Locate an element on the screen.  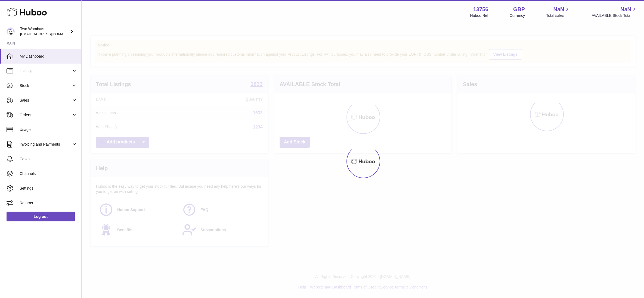
span: Orders is located at coordinates (46, 115).